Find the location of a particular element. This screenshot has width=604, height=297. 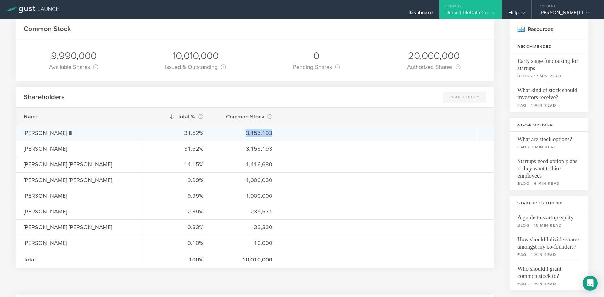

span: Who should I grant common stock to? is located at coordinates (549, 270).